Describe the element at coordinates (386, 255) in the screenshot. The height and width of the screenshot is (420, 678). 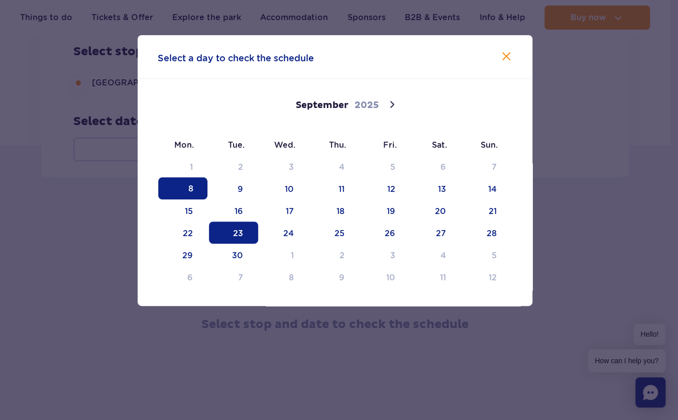
I see `span: October 3, 2025` at that location.